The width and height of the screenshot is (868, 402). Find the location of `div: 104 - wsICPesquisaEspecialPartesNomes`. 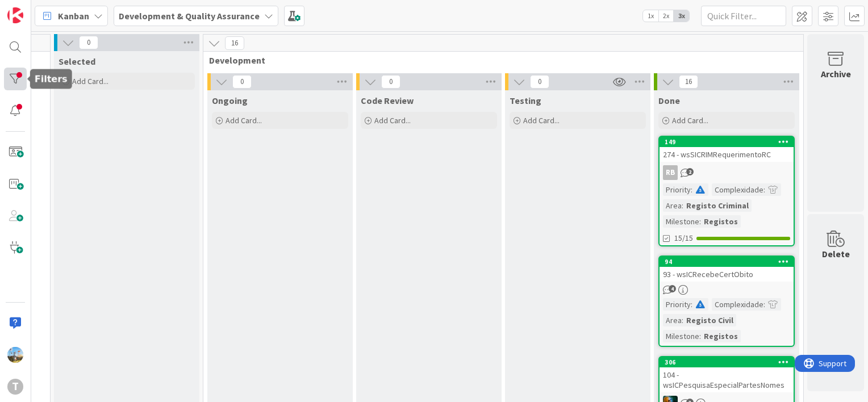

div: 104 - wsICPesquisaEspecialPartesNomes is located at coordinates (727, 380).